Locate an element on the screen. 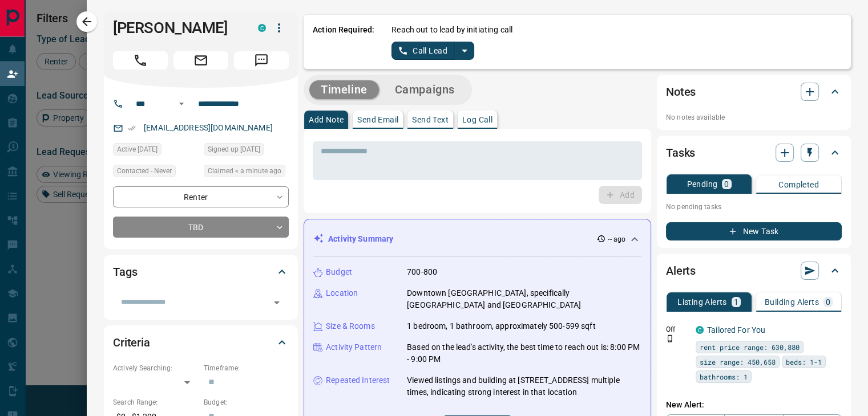 This screenshot has height=416, width=868. p: 1 bedroom, 1 bathroom, approximately 500-599 sqft is located at coordinates (501, 326).